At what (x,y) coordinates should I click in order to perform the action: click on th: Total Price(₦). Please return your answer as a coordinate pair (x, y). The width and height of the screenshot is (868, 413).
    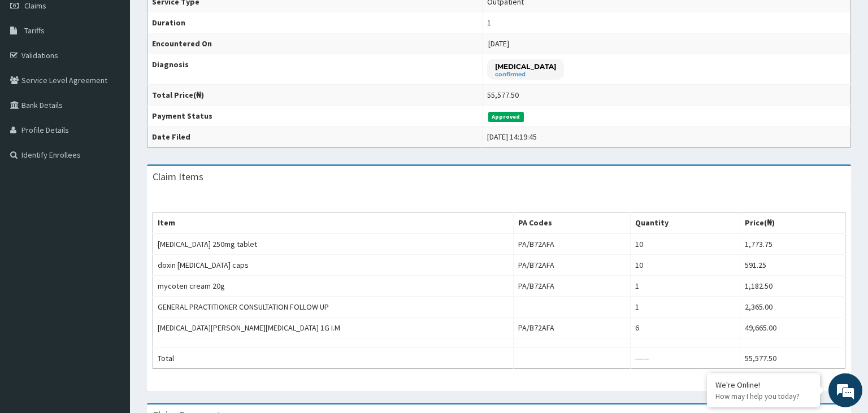
    Looking at the image, I should click on (315, 95).